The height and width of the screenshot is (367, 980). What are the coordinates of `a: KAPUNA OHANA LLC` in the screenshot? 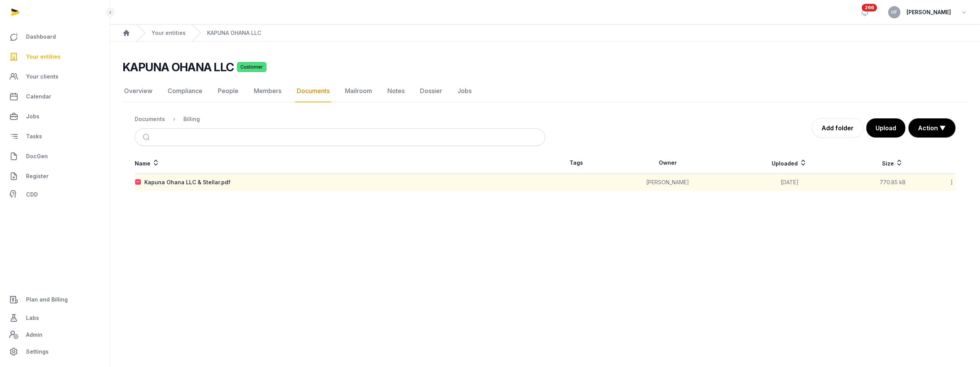 It's located at (234, 33).